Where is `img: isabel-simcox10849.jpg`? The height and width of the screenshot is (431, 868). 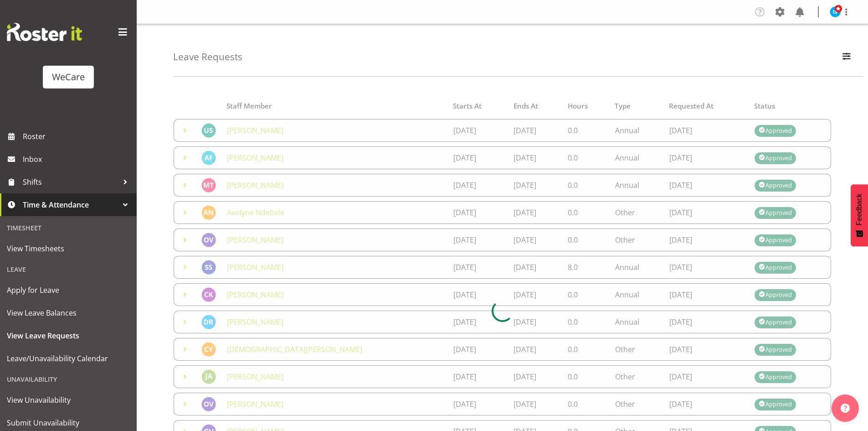
img: isabel-simcox10849.jpg is located at coordinates (836, 12).